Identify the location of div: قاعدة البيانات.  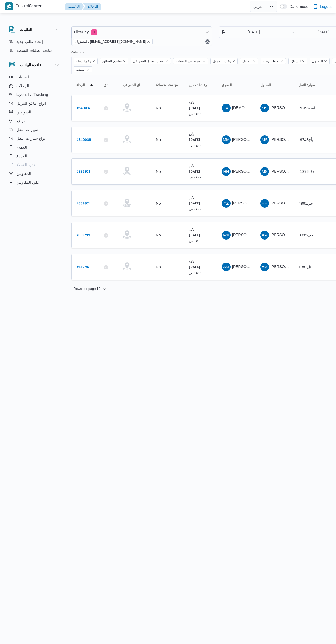
(35, 132).